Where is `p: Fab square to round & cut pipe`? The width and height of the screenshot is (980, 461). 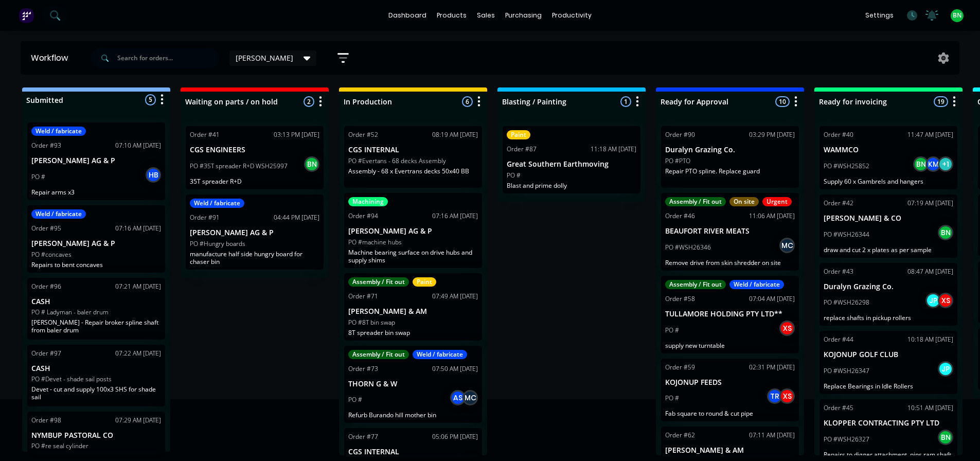
p: Fab square to round & cut pipe is located at coordinates (730, 414).